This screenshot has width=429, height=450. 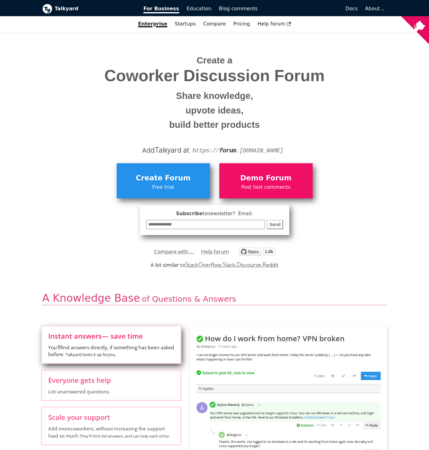 I want to click on span: Docs, so click(x=351, y=8).